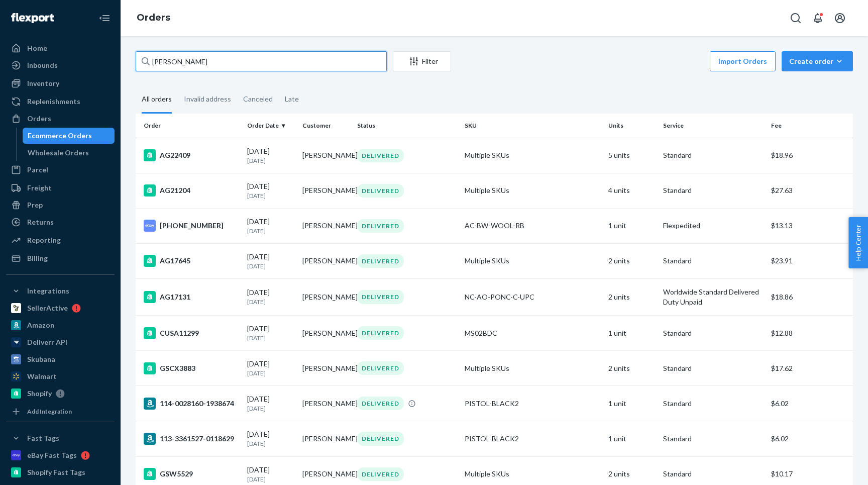 Image resolution: width=868 pixels, height=485 pixels. I want to click on img: Flexport logo, so click(32, 18).